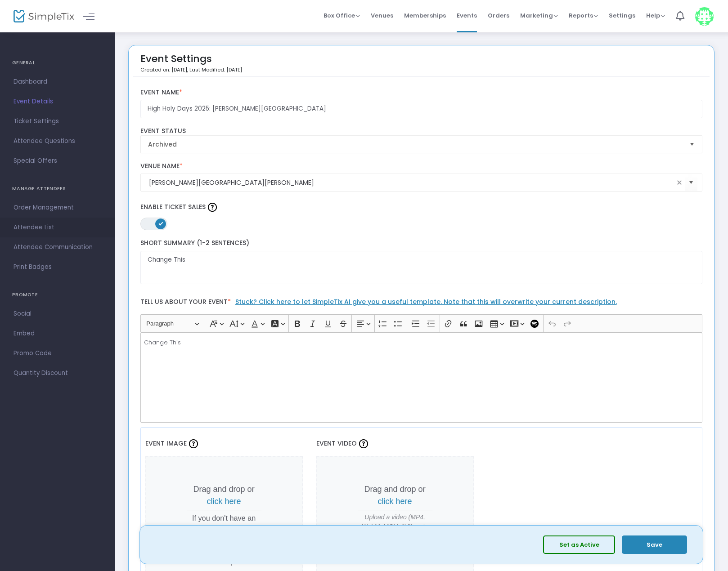 This screenshot has width=728, height=571. What do you see at coordinates (421, 323) in the screenshot?
I see `div: Editor toolbar` at bounding box center [421, 323].